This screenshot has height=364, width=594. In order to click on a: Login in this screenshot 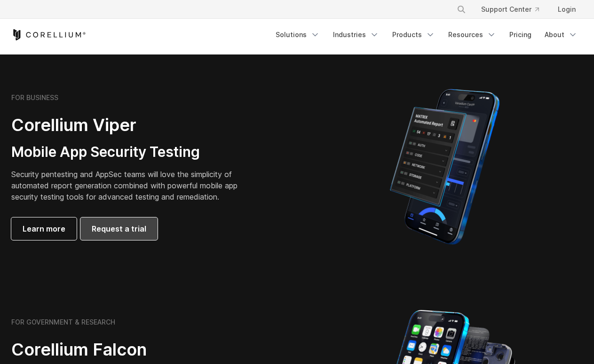, I will do `click(566, 9)`.